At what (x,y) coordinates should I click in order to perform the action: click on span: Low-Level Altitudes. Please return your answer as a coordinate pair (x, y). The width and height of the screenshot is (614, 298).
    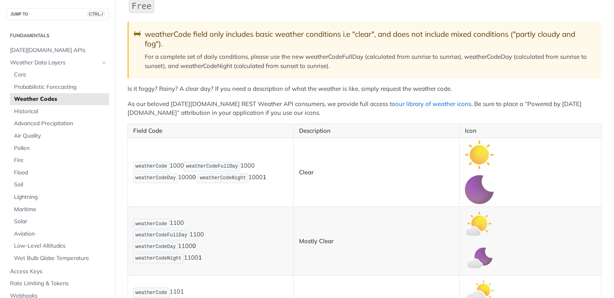
    Looking at the image, I should click on (60, 246).